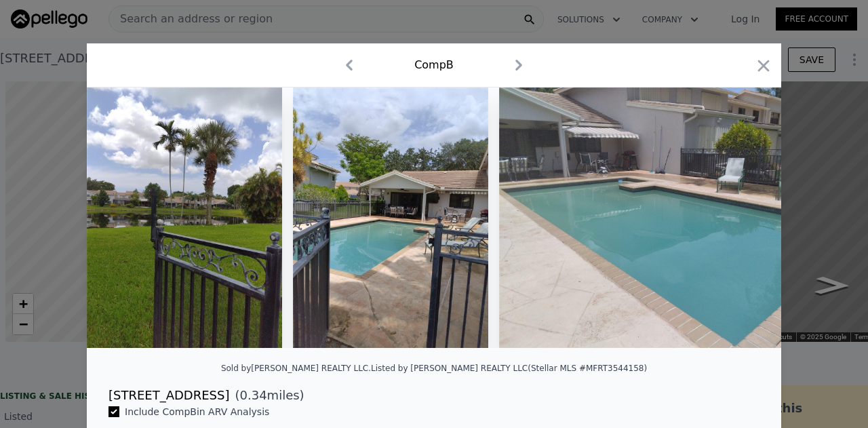 Image resolution: width=868 pixels, height=428 pixels. Describe the element at coordinates (197, 412) in the screenshot. I see `span: Include Comp B in ARV Analysis` at that location.